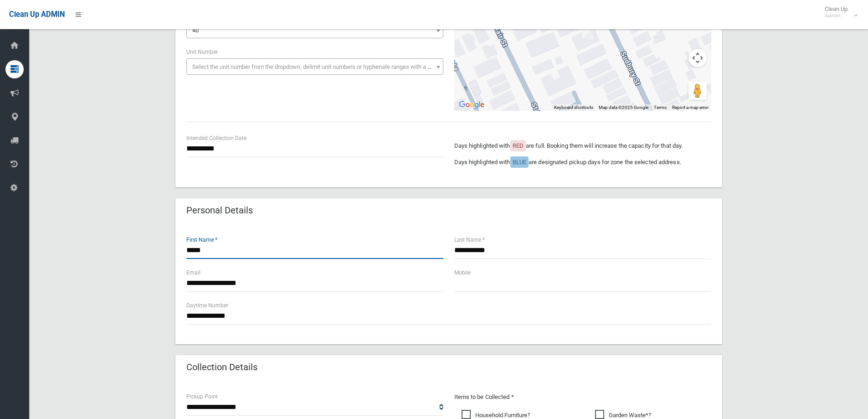 The height and width of the screenshot is (419, 868). Describe the element at coordinates (319, 66) in the screenshot. I see `span: Select the unit number from the dropdown, delimit unit numbers or hyphenate ranges with a comma` at that location.